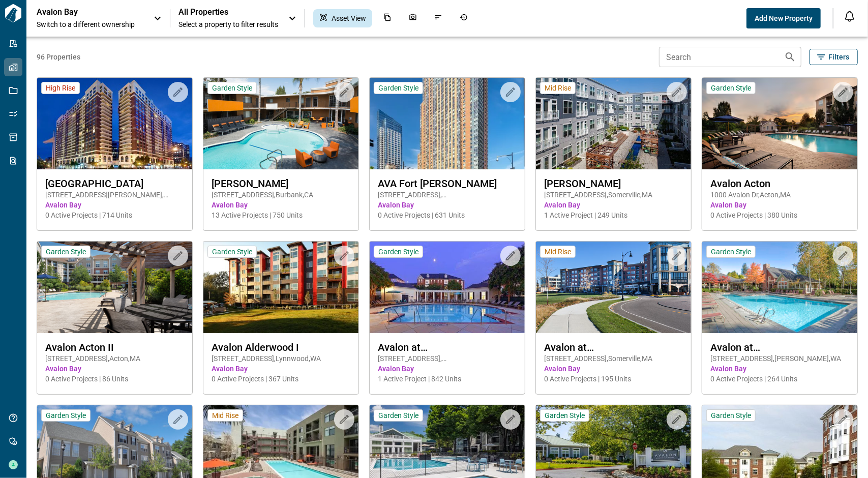 The height and width of the screenshot is (478, 868). I want to click on span: 1000 Avalon Dr , Acton , MA, so click(779, 195).